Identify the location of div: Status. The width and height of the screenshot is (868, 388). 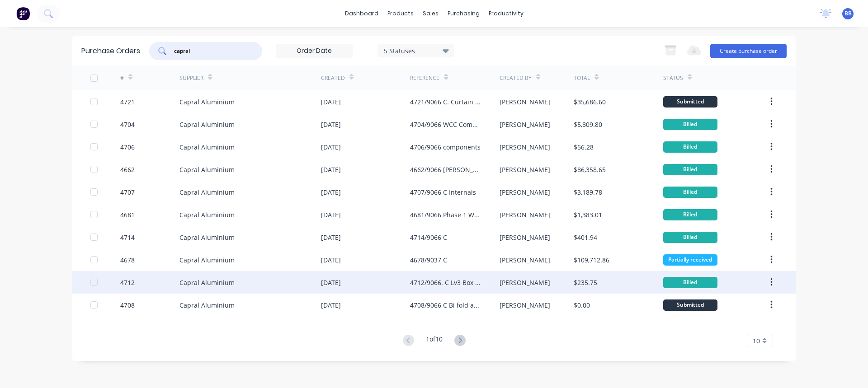
(673, 78).